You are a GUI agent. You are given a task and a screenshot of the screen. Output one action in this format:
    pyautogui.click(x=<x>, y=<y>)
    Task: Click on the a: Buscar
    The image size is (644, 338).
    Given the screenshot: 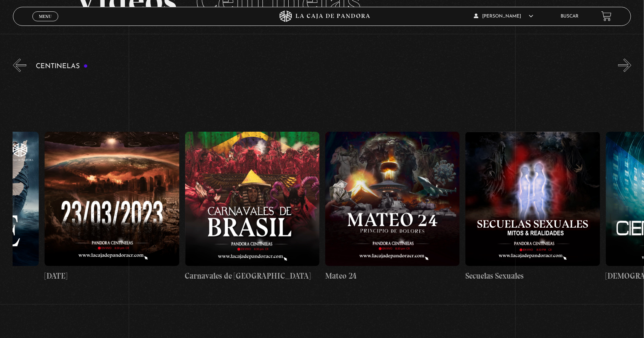 What is the action you would take?
    pyautogui.click(x=569, y=16)
    